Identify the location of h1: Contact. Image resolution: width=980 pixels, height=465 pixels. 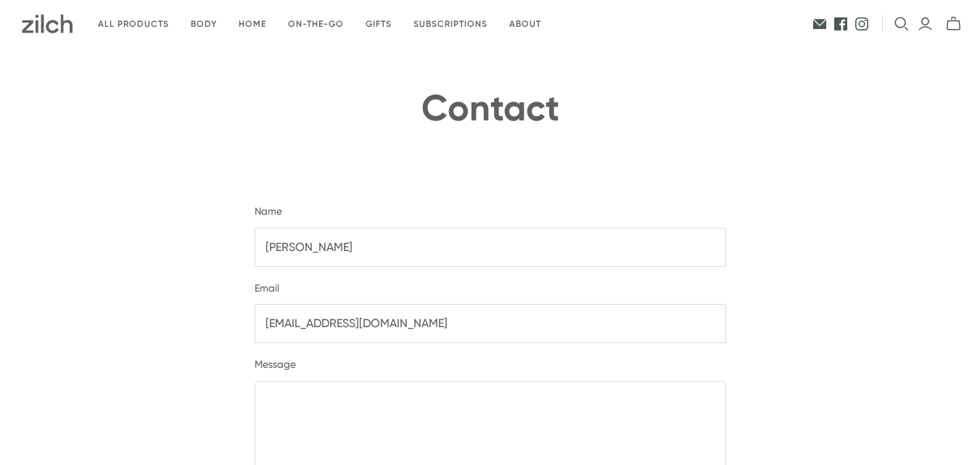
(490, 108).